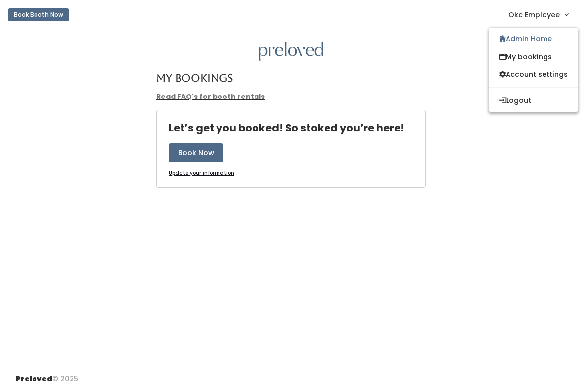 The height and width of the screenshot is (392, 582). Describe the element at coordinates (196, 153) in the screenshot. I see `button: Book Now` at that location.